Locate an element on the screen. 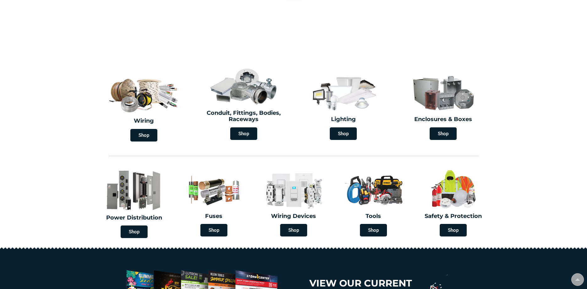 The image size is (587, 289). h2: Conduit, Fittings, Bodies, Raceways is located at coordinates (244, 116).